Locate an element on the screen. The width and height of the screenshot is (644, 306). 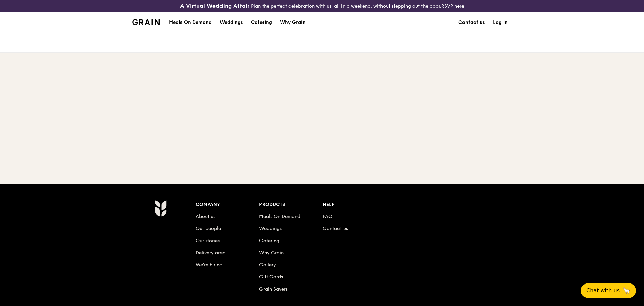
div: Company is located at coordinates (227, 205).